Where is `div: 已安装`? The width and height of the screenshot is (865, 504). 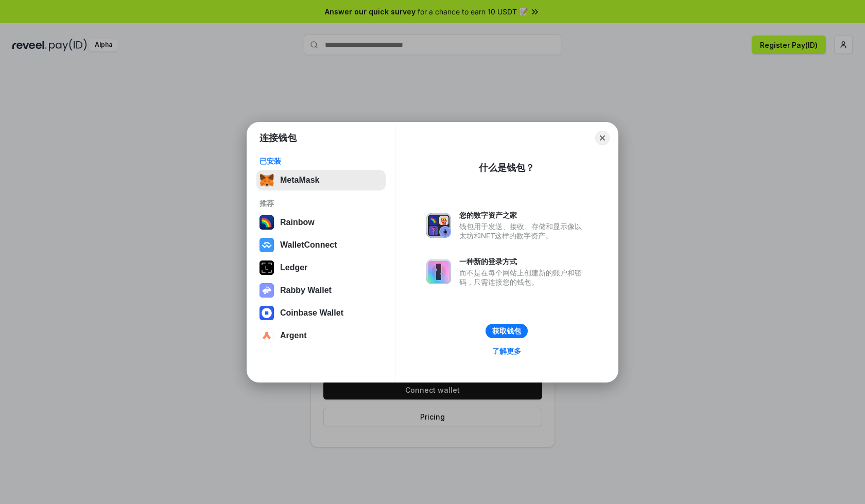 div: 已安装 is located at coordinates (321, 161).